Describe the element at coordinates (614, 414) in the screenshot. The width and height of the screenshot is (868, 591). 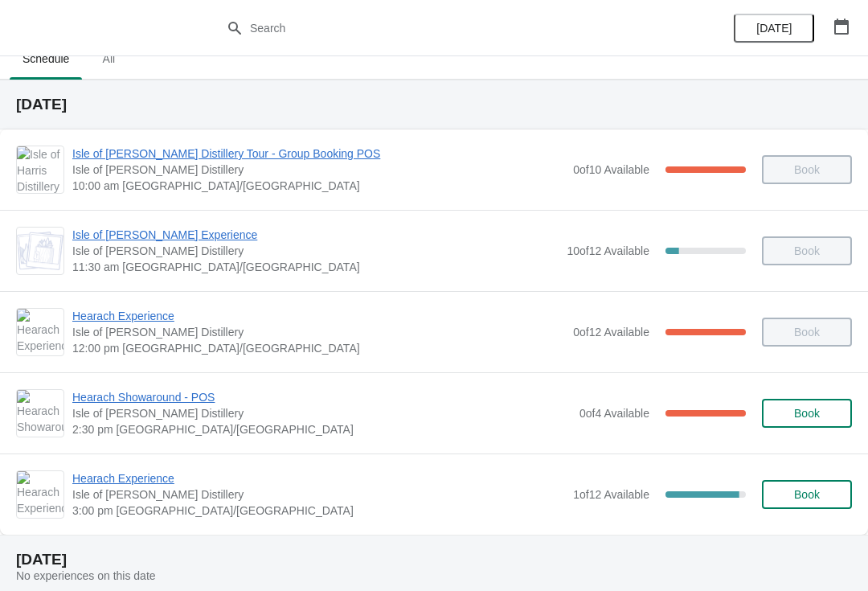
I see `span: 0 of 4 Available` at that location.